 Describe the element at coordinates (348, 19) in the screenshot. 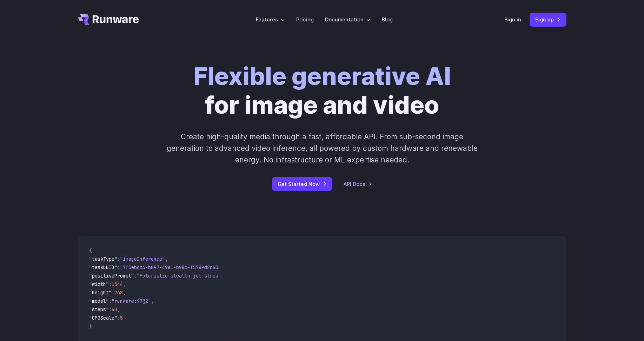

I see `label: Documentation` at that location.